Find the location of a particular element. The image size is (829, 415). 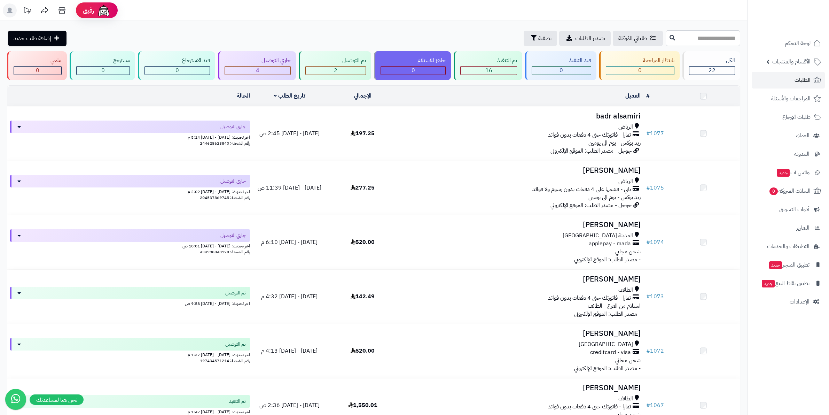

a: #1073 is located at coordinates (655, 296).